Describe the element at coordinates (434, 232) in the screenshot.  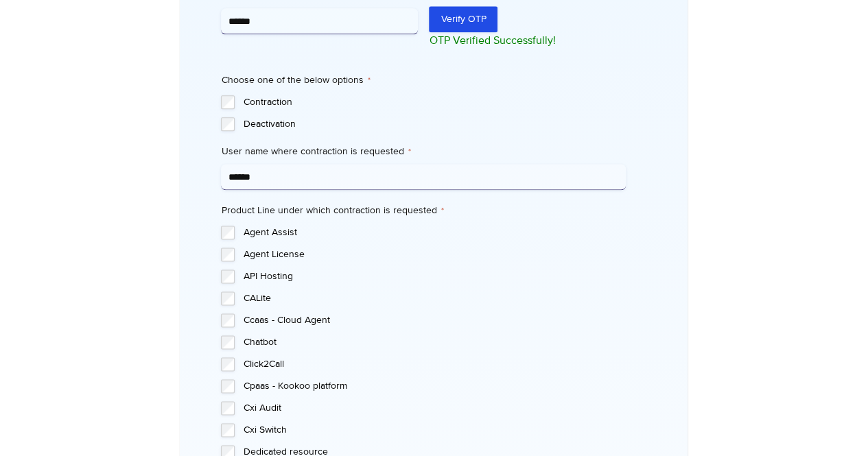
I see `label: Agent Assist` at that location.